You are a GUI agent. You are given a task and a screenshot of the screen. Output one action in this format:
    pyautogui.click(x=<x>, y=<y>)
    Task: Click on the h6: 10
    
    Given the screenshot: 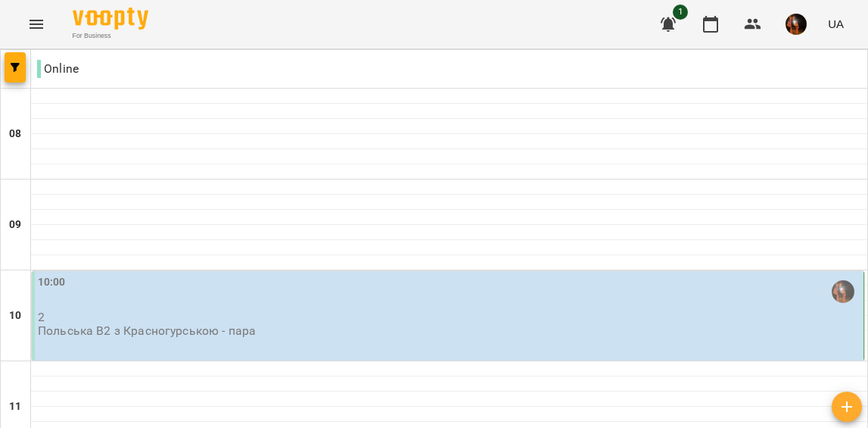 What is the action you would take?
    pyautogui.click(x=15, y=316)
    